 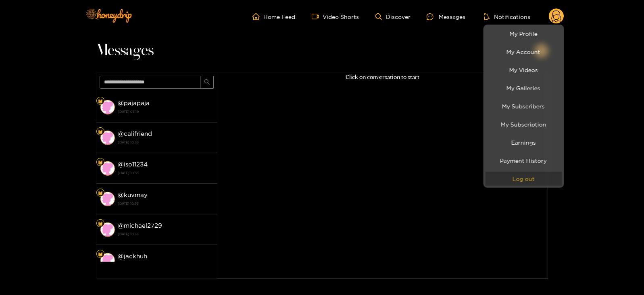 What do you see at coordinates (523, 106) in the screenshot?
I see `a: My Subscribers` at bounding box center [523, 106].